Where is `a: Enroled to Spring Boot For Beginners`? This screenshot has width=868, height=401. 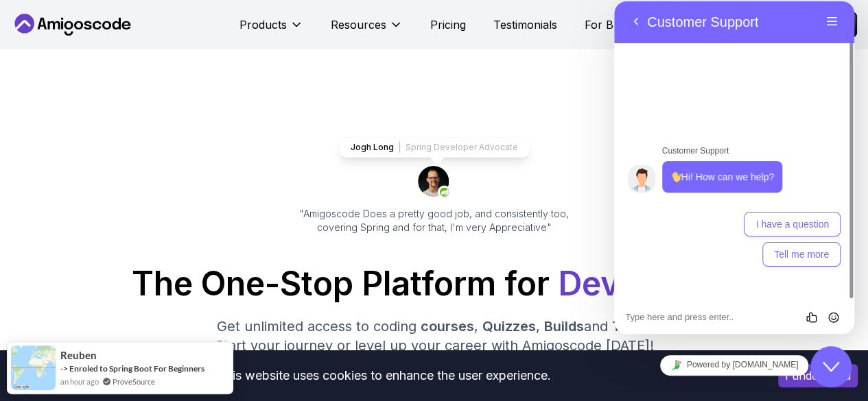 a: Enroled to Spring Boot For Beginners is located at coordinates (136, 368).